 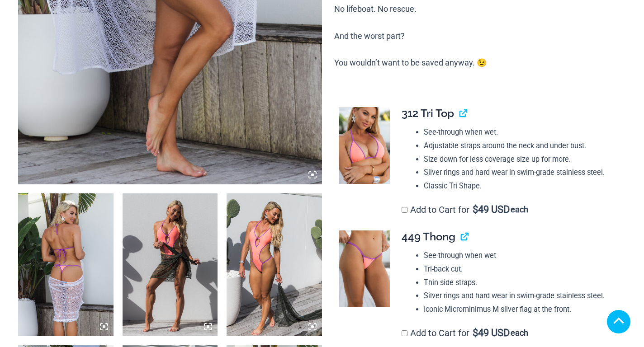 I want to click on img: Wild Card Neon Bliss 819 One Piece St Martin 5996 Sarong 04, so click(x=66, y=265).